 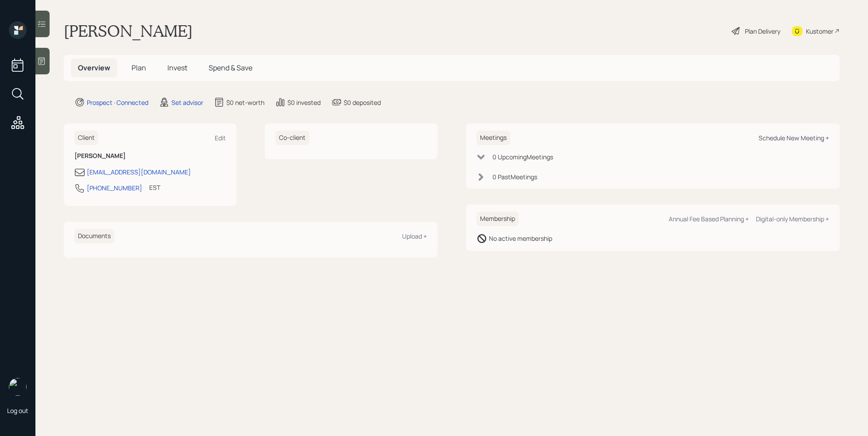 I want to click on h6: Membership, so click(x=498, y=219).